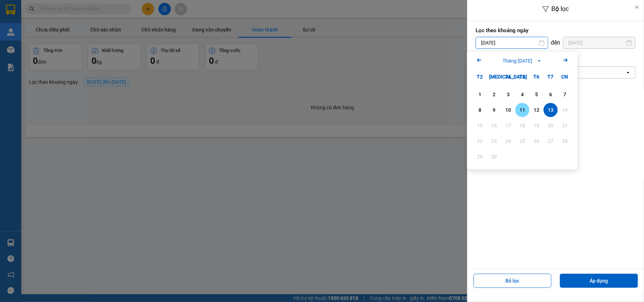 Image resolution: width=644 pixels, height=302 pixels. Describe the element at coordinates (565, 94) in the screenshot. I see `div: Choose Chủ Nhật, tháng 09 7 2025. It's available.` at that location.